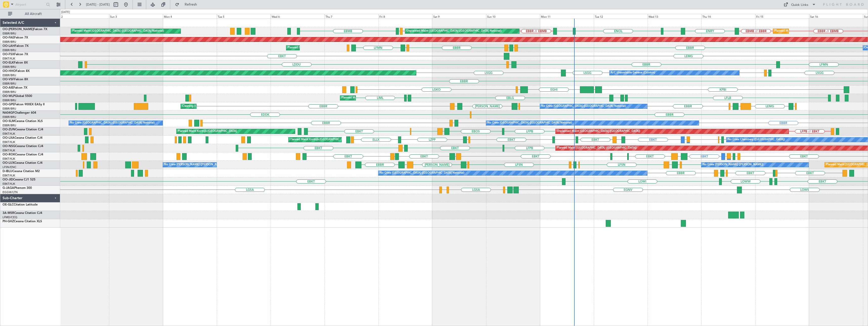 The width and height of the screenshot is (868, 326). I want to click on div: Fri 15, so click(782, 16).